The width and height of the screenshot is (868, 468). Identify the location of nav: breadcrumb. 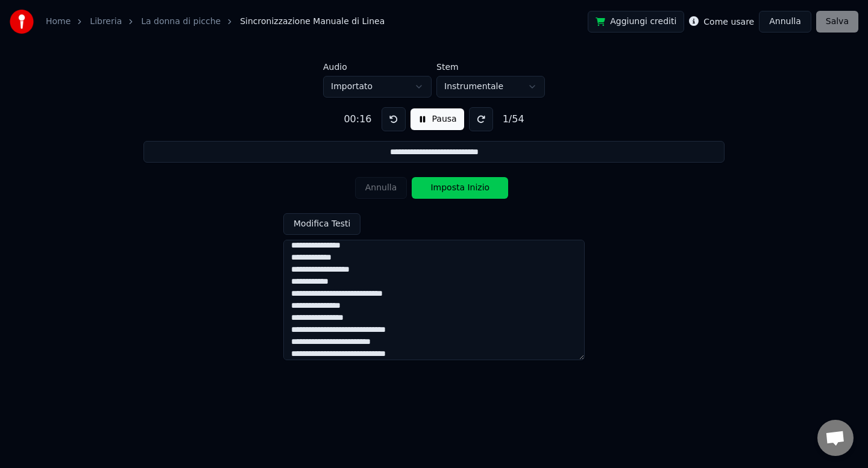
(215, 21).